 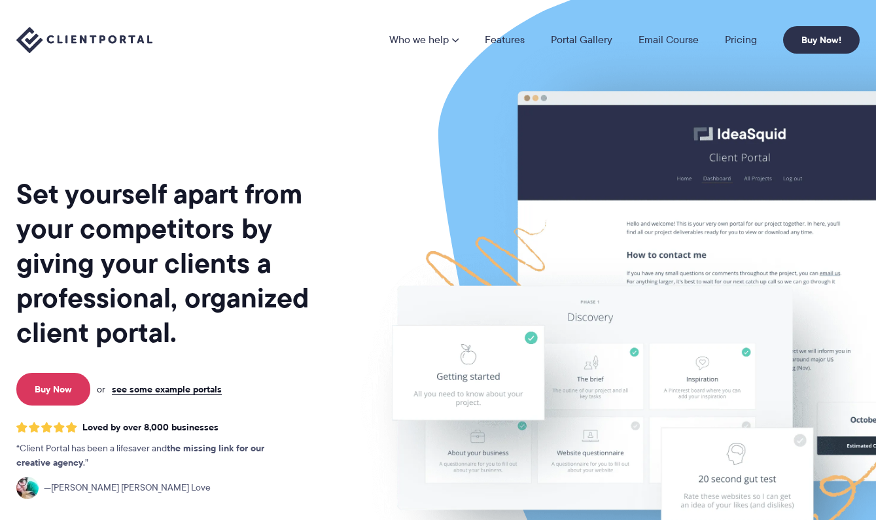 I want to click on a: Email Course, so click(x=669, y=40).